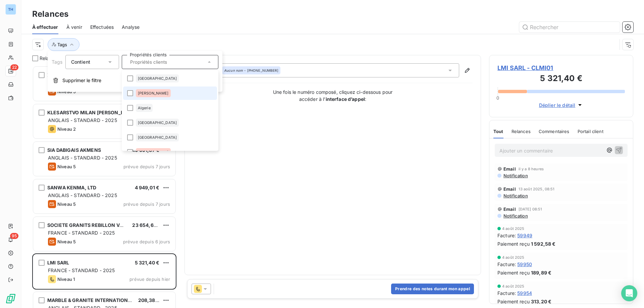  What do you see at coordinates (144, 108) in the screenshot?
I see `span: Algerie` at bounding box center [144, 108].